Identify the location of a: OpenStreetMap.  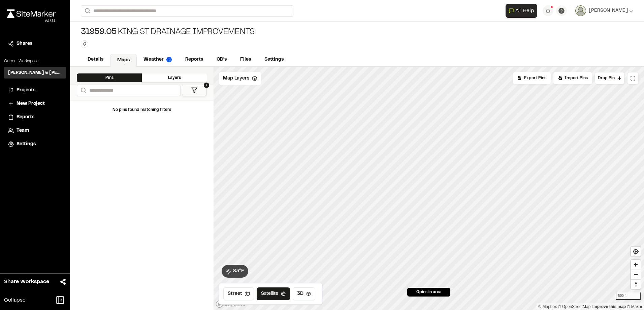
(575, 307).